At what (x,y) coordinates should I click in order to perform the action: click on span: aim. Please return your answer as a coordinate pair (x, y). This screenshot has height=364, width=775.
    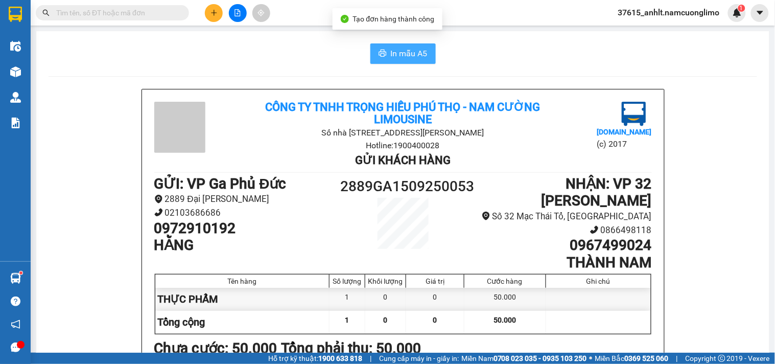
    Looking at the image, I should click on (261, 13).